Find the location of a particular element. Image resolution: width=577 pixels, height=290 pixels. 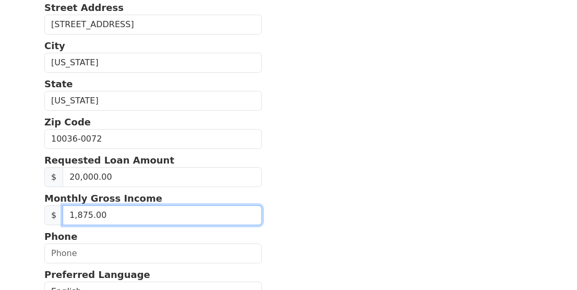

strong: State is located at coordinates (58, 83).